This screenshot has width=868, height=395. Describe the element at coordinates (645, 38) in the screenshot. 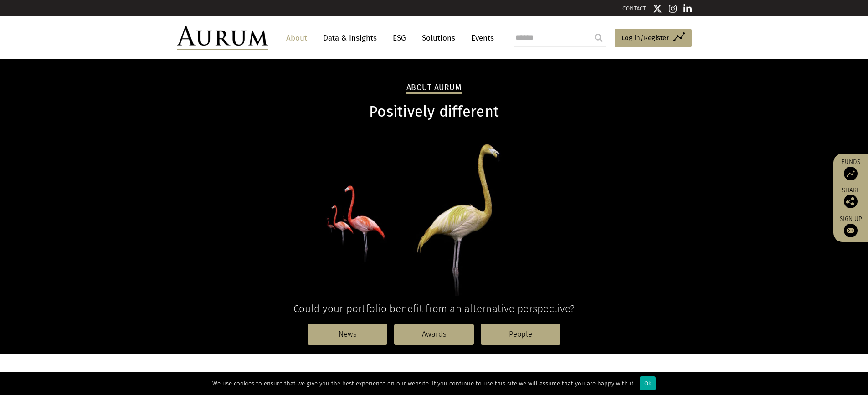

I see `span: Log in/Register` at that location.